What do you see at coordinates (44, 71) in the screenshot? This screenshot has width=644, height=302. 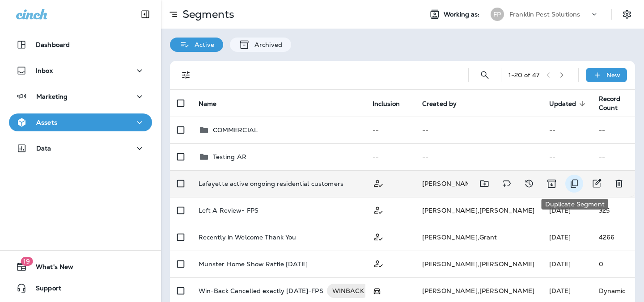 I see `p: Inbox` at bounding box center [44, 71].